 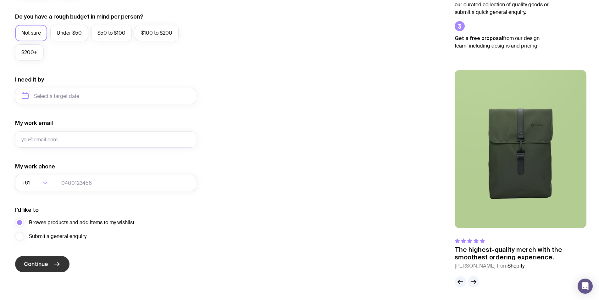 I want to click on p: The highest-quality merch with the smoothest ordering experience., so click(x=521, y=253).